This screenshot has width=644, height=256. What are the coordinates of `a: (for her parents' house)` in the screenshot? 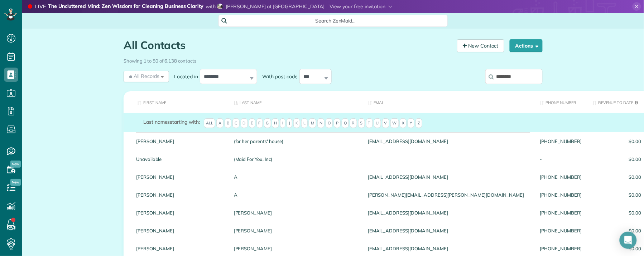 It's located at (295, 141).